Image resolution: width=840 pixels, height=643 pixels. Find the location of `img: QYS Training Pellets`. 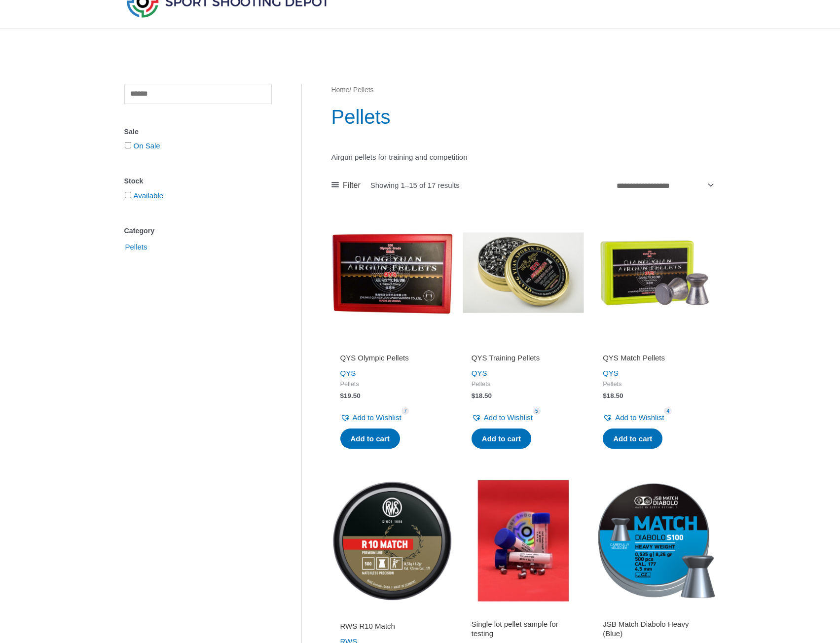

img: QYS Training Pellets is located at coordinates (523, 273).